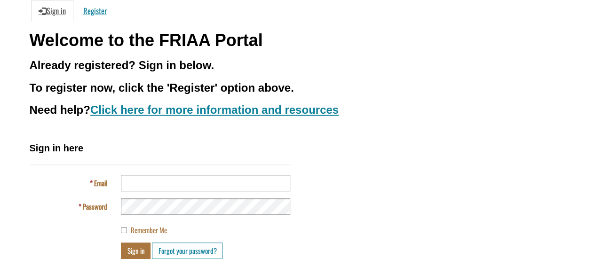 The width and height of the screenshot is (595, 259). What do you see at coordinates (124, 230) in the screenshot?
I see `input: Remember Me` at bounding box center [124, 230].